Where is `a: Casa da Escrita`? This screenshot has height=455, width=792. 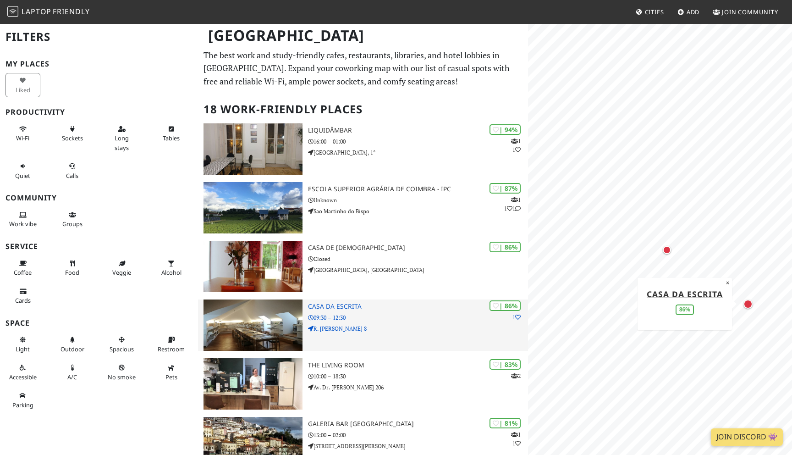 a: Casa da Escrita is located at coordinates (685, 293).